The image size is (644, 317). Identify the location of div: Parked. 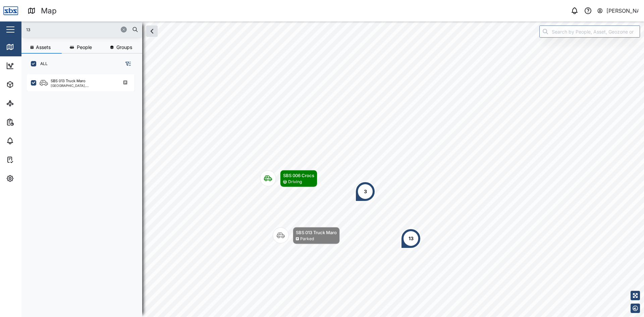
(307, 239).